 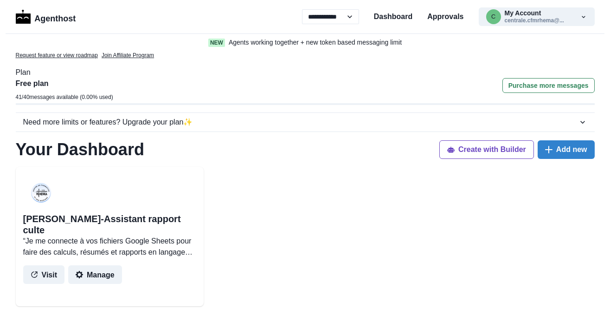 What do you see at coordinates (549, 91) in the screenshot?
I see `a: Purchase more messages` at bounding box center [549, 91].